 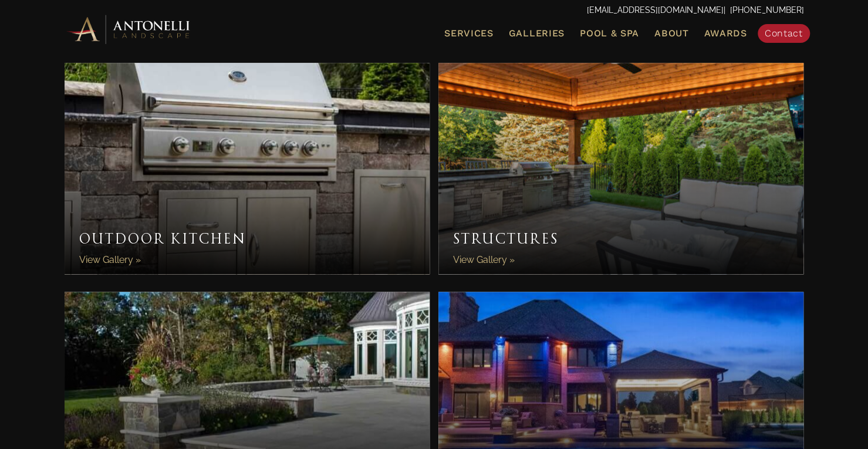 What do you see at coordinates (129, 29) in the screenshot?
I see `img: Antonelli Horizontal Logo` at bounding box center [129, 29].